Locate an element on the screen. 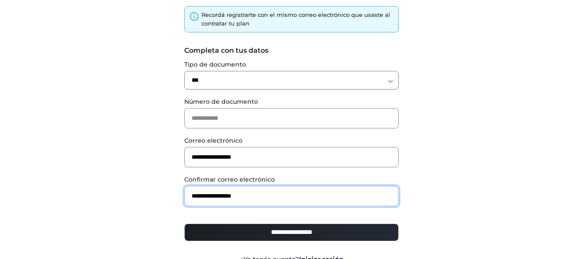  label: Número de documento is located at coordinates (291, 101).